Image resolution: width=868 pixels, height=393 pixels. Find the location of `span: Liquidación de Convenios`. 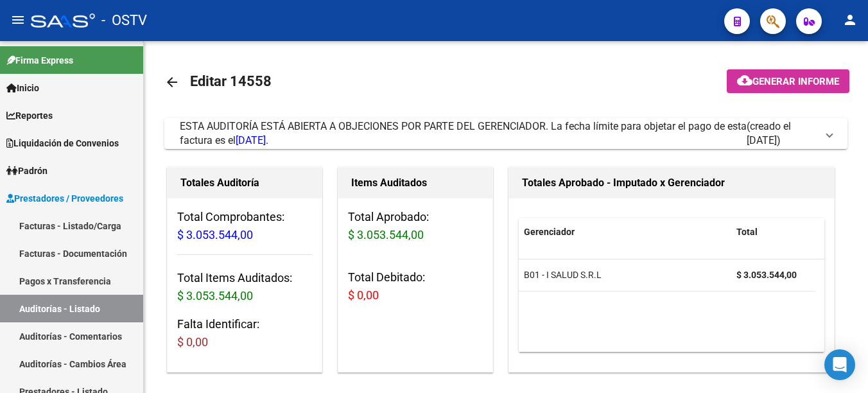

span: Liquidación de Convenios is located at coordinates (62, 143).